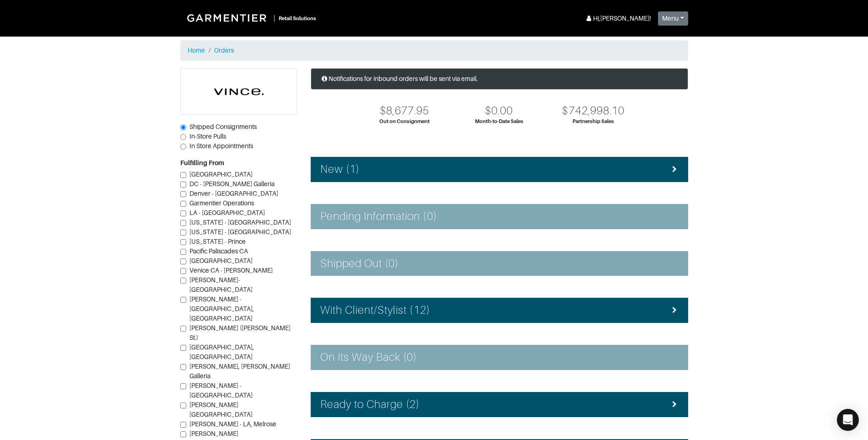 This screenshot has width=868, height=440. What do you see at coordinates (593, 111) in the screenshot?
I see `div: $742,998.10` at bounding box center [593, 111].